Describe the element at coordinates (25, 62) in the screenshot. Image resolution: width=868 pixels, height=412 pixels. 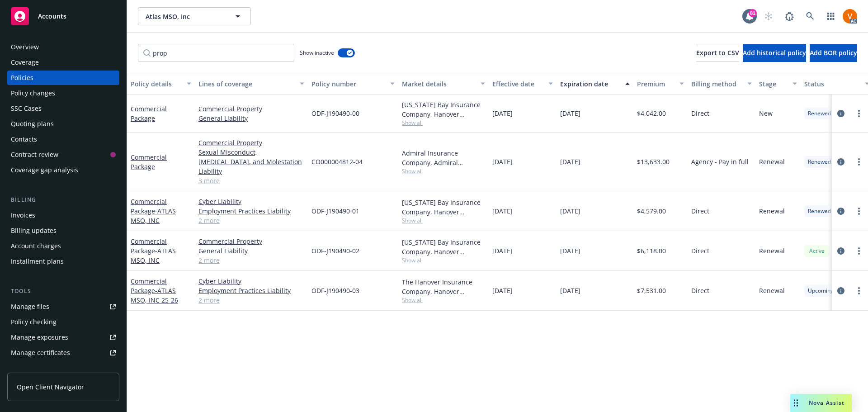
I see `div: Coverage` at that location.